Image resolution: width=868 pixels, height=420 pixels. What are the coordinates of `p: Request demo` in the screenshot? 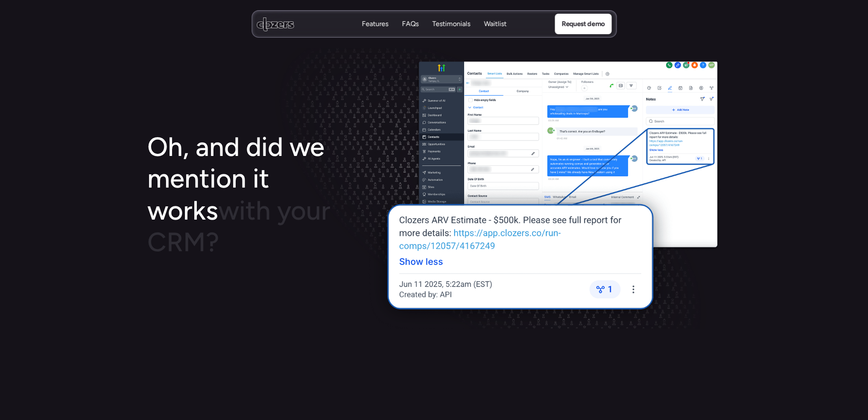 It's located at (583, 24).